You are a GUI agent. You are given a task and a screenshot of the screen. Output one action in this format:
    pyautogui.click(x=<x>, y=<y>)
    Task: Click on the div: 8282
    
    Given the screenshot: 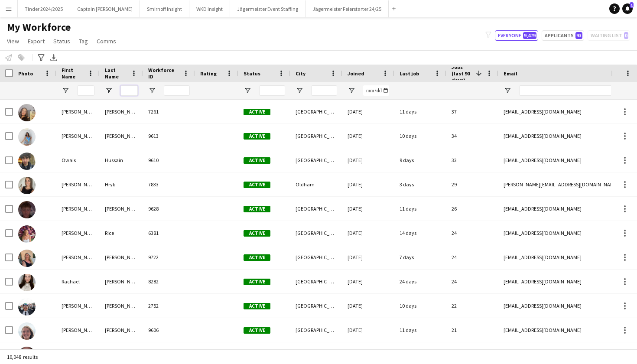 What is the action you would take?
    pyautogui.click(x=169, y=281)
    